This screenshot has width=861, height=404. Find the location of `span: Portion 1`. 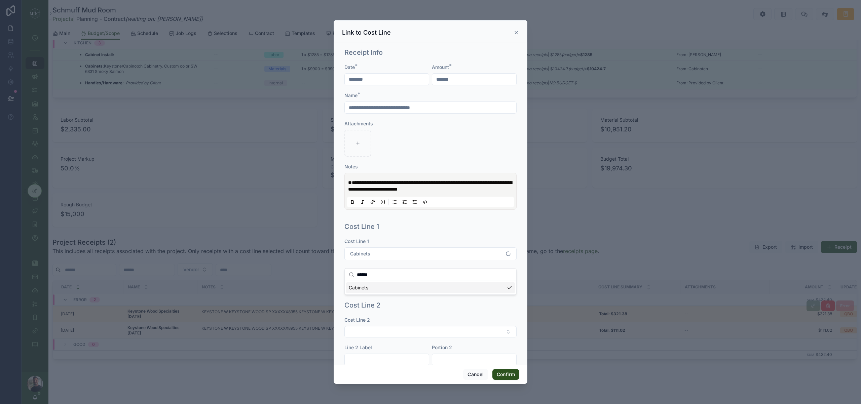

span: Portion 1 is located at coordinates (441, 270).